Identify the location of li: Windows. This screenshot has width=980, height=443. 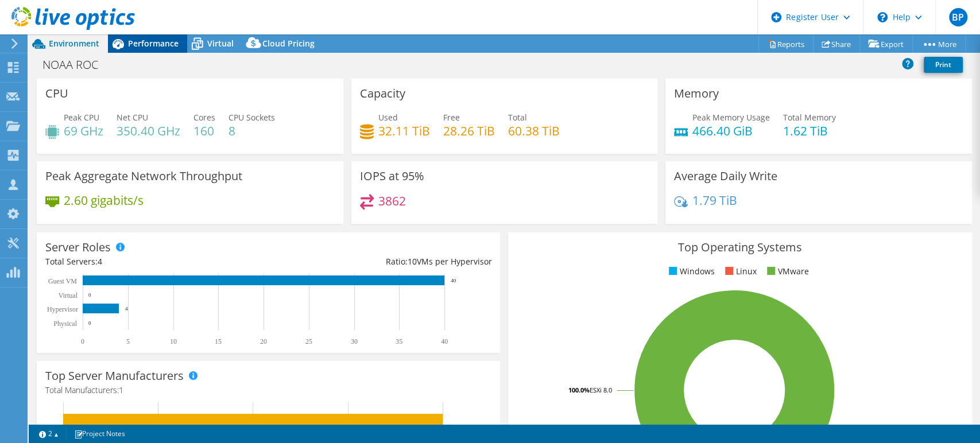
(690, 271).